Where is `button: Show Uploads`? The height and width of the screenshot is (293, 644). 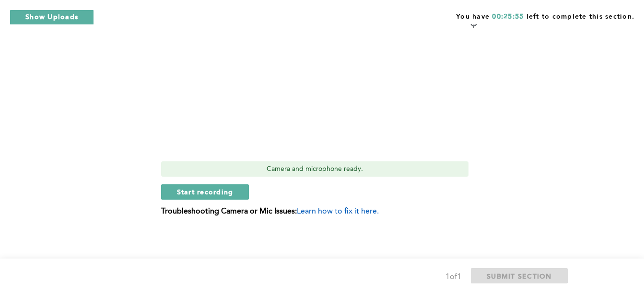
button: Show Uploads is located at coordinates (52, 17).